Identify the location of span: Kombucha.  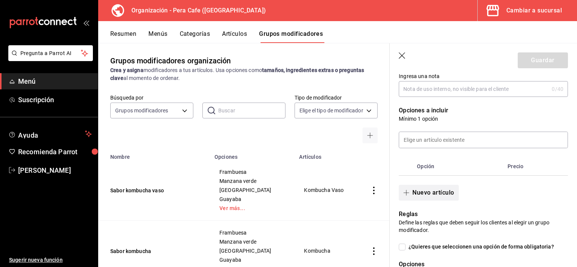
(326, 251).